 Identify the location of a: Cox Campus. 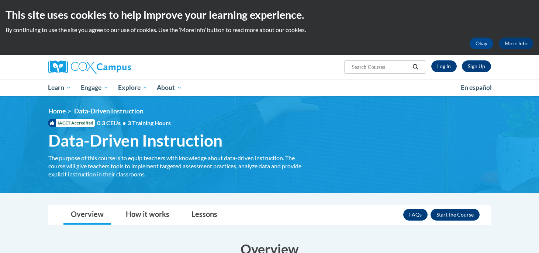
(118, 67).